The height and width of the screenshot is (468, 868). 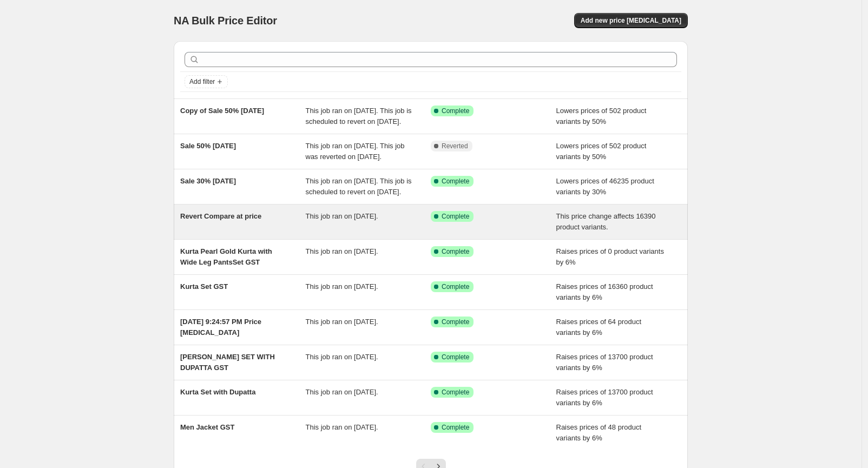 I want to click on span: Raises prices of 48 product variants by 6%, so click(x=599, y=433).